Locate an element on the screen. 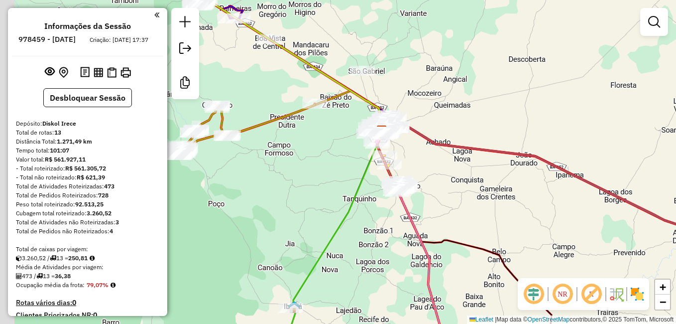  button: Centralizar mapa no depósito ou ponto de apoio is located at coordinates (63, 72).